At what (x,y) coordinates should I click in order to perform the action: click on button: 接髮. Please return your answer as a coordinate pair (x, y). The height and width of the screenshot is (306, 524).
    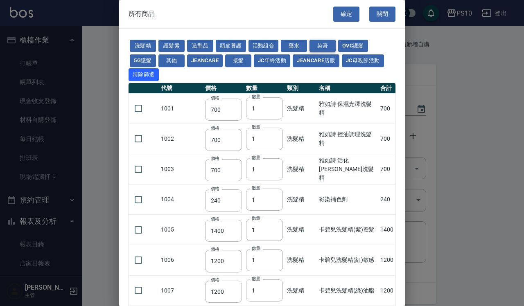
    Looking at the image, I should click on (238, 61).